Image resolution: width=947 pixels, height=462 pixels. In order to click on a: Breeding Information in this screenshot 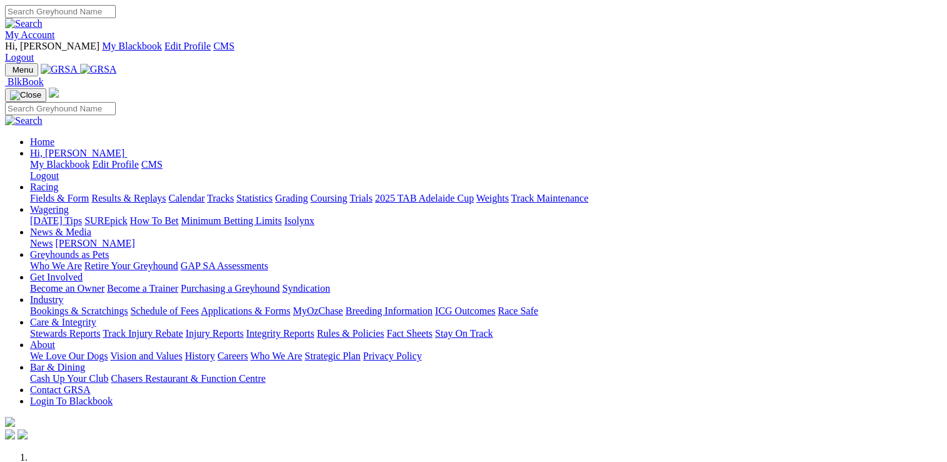, I will do `click(389, 310)`.